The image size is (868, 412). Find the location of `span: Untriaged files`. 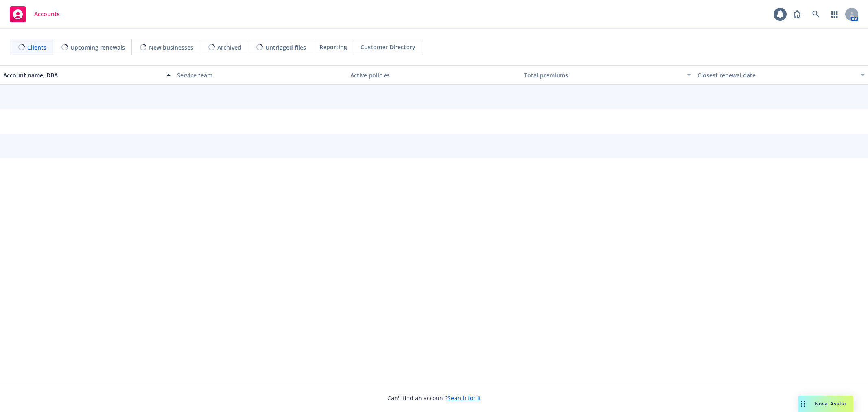

span: Untriaged files is located at coordinates (286, 47).